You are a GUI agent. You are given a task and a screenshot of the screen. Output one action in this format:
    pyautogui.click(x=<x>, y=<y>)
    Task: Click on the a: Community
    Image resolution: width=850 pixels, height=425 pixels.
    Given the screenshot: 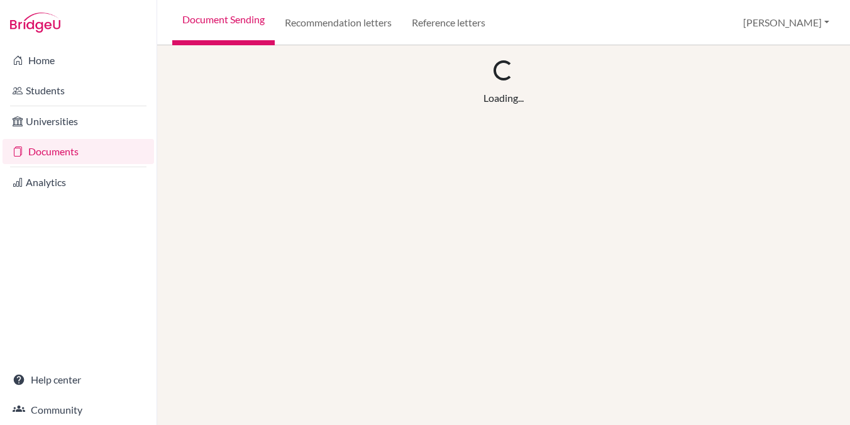 What is the action you would take?
    pyautogui.click(x=78, y=410)
    